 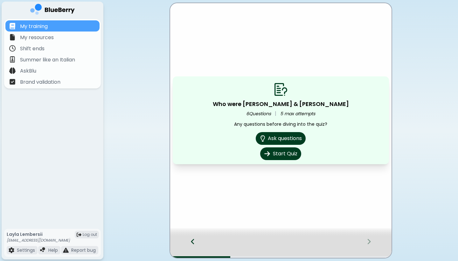 I want to click on p: Brand validation, so click(x=40, y=82).